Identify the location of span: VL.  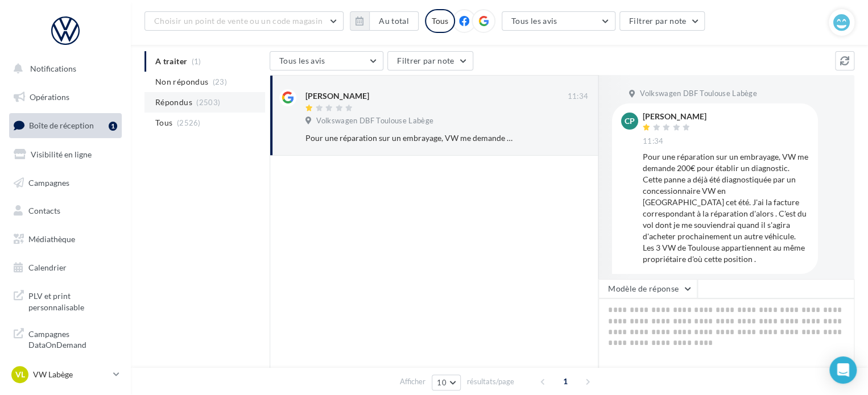
(20, 375).